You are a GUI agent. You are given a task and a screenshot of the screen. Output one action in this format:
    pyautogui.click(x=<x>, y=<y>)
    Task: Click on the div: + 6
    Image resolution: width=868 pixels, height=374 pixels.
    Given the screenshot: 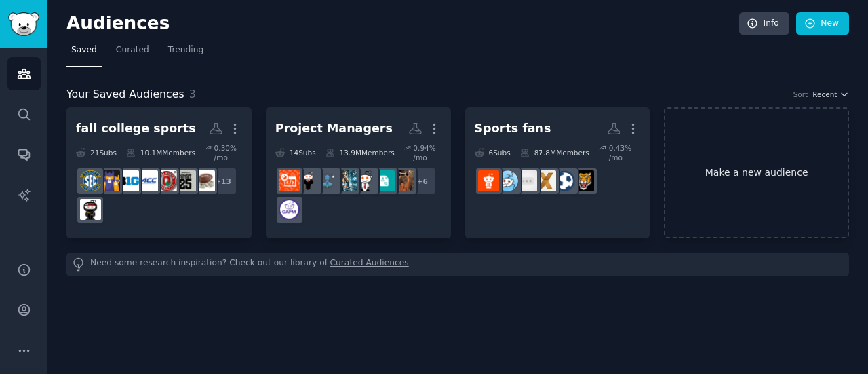 What is the action you would take?
    pyautogui.click(x=422, y=182)
    